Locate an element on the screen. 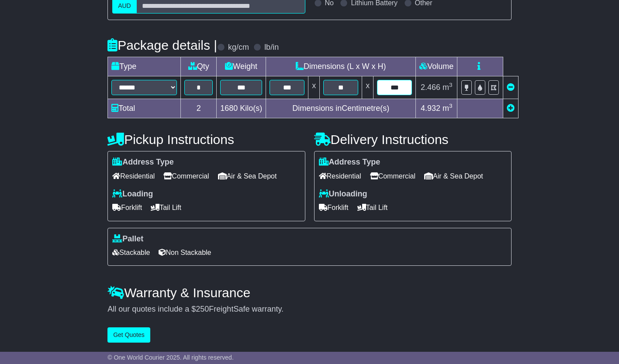 The height and width of the screenshot is (364, 619). h4: Pickup Instructions is located at coordinates (206, 139).